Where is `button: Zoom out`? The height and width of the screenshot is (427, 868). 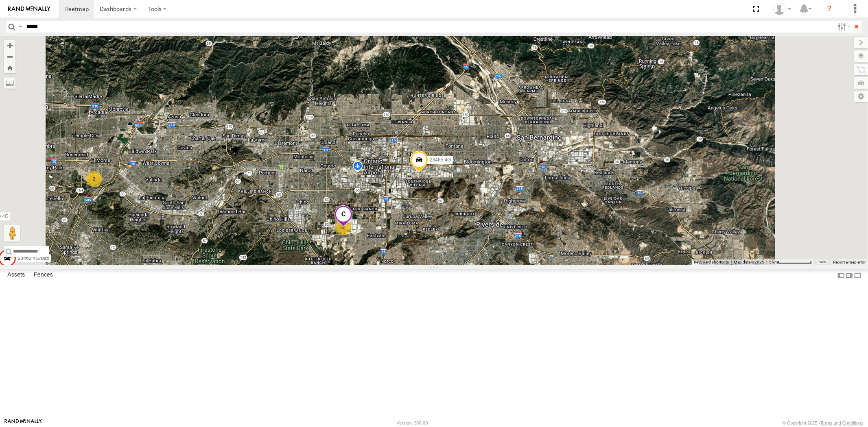
button: Zoom out is located at coordinates (10, 56).